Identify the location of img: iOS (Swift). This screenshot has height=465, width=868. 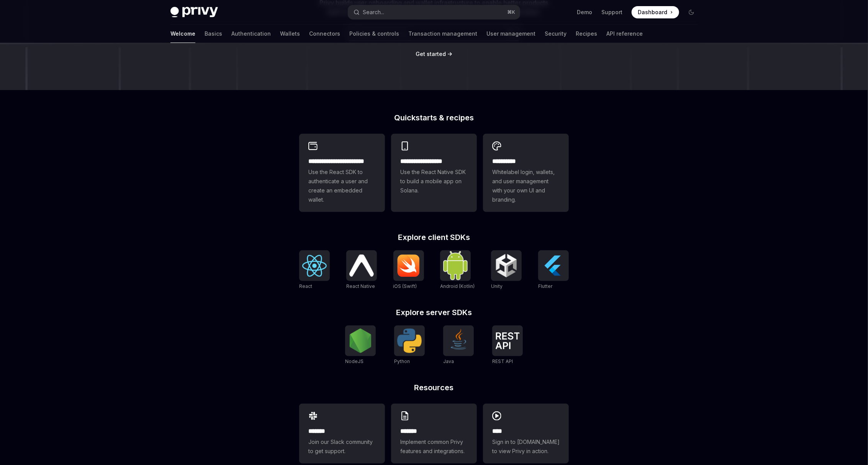
(409, 266).